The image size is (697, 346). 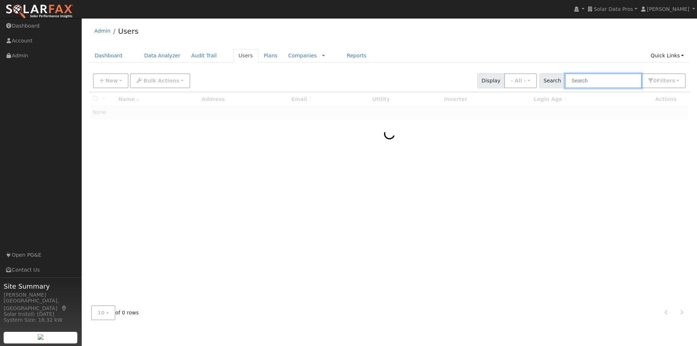 I want to click on span: Site Summary, so click(x=41, y=286).